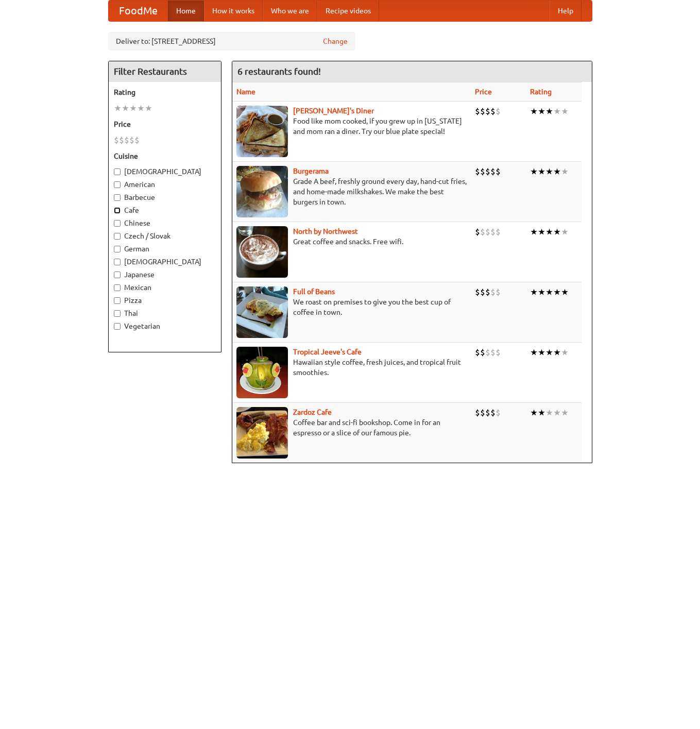 This screenshot has width=700, height=729. I want to click on label: German, so click(165, 249).